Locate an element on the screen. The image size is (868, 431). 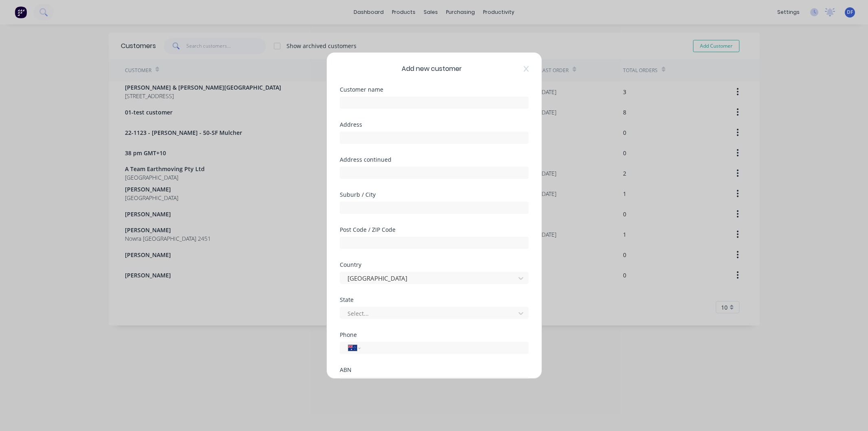
div: Address is located at coordinates (434, 125).